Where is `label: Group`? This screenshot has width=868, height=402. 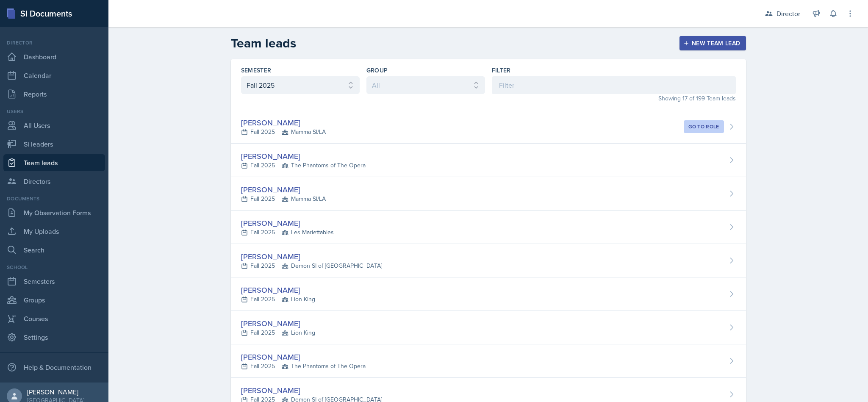
label: Group is located at coordinates (377, 71).